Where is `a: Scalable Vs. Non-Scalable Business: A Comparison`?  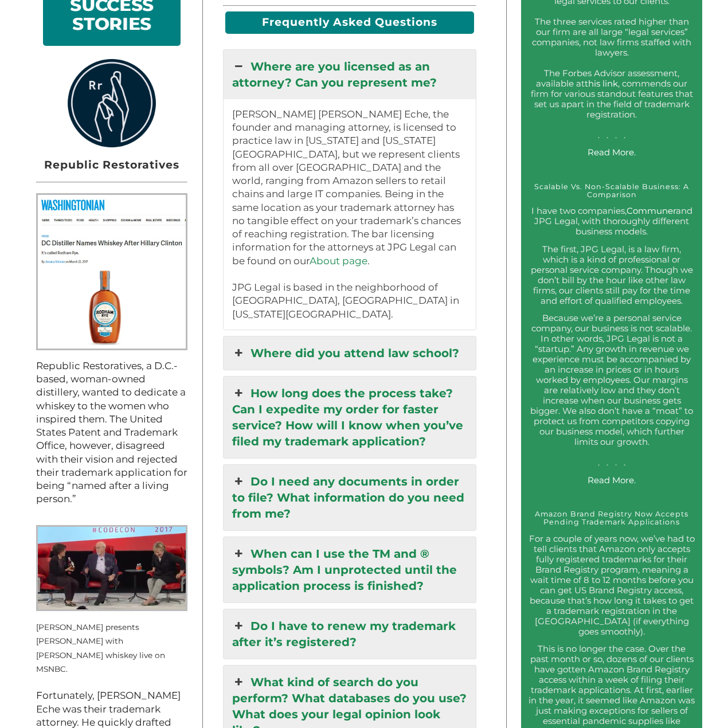 a: Scalable Vs. Non-Scalable Business: A Comparison is located at coordinates (612, 191).